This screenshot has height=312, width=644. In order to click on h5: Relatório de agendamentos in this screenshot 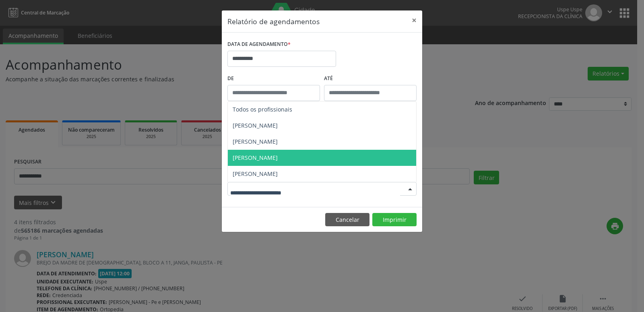, I will do `click(273, 21)`.